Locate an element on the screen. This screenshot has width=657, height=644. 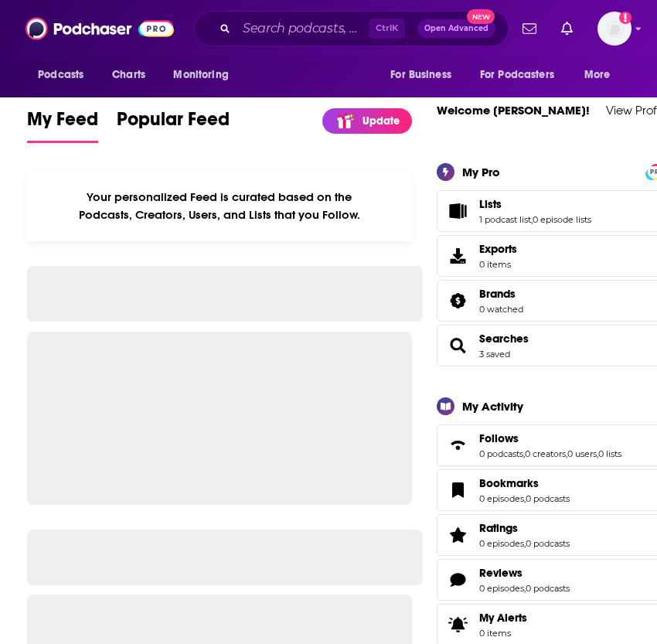
a: 0 episode lists is located at coordinates (562, 219).